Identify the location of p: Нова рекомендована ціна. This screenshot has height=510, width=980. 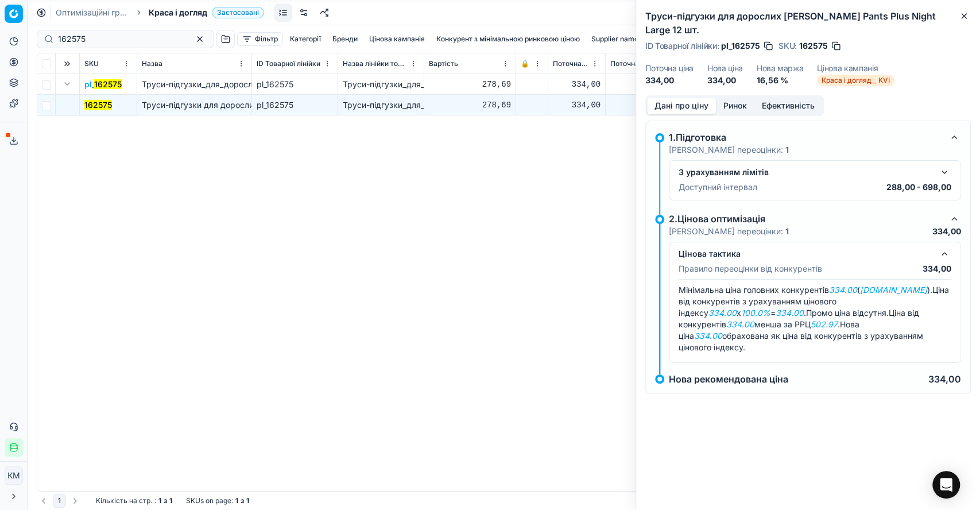
(729, 379).